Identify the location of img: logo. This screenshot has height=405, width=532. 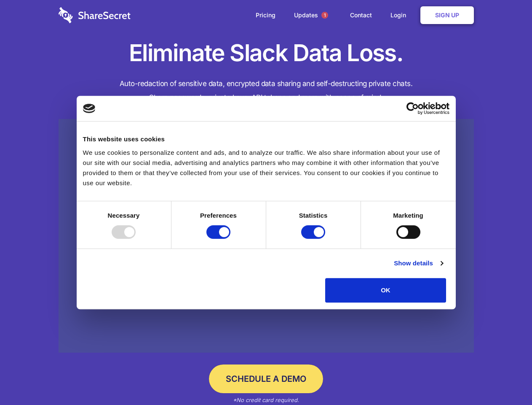
(89, 108).